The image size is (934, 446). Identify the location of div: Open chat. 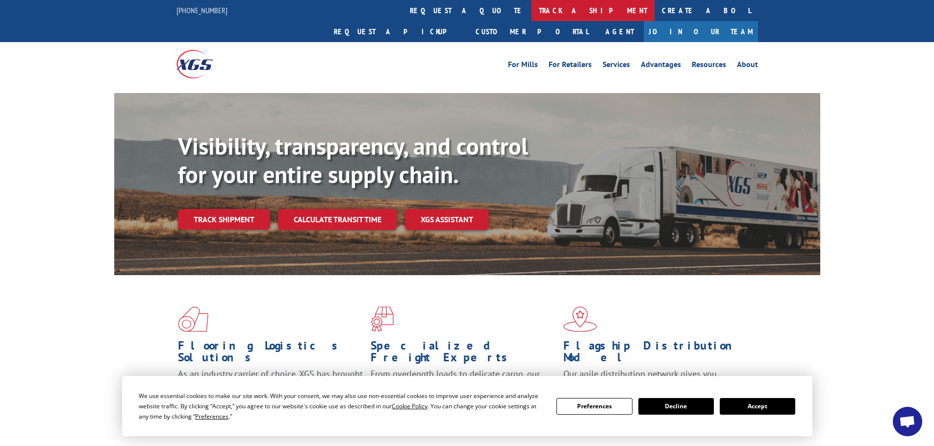
(907, 422).